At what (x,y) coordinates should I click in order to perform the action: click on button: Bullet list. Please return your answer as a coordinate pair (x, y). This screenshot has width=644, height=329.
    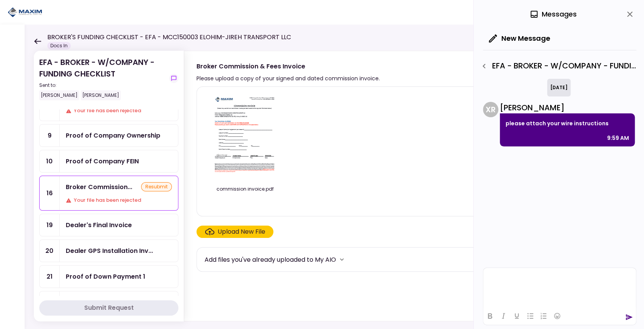
    Looking at the image, I should click on (530, 316).